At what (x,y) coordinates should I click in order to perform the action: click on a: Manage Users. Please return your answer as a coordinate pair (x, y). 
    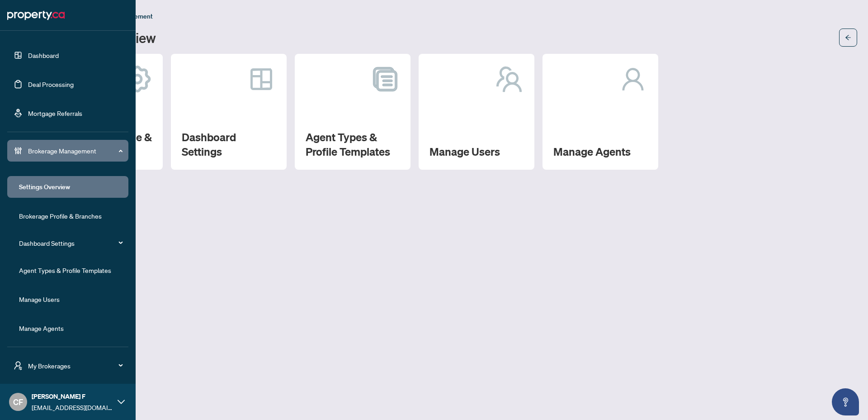
    Looking at the image, I should click on (39, 299).